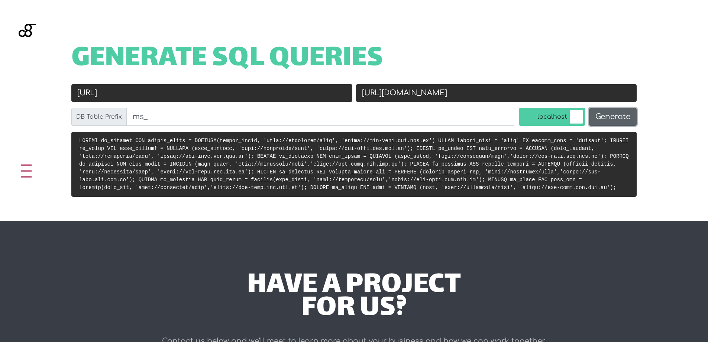 This screenshot has height=342, width=708. Describe the element at coordinates (354, 164) in the screenshot. I see `code: LOREMI do_sitamet CON adipis_elits = DOEIUSM(tempor_incid, 'utla://etdolorem/aliq', 'enima://min-...` at that location.